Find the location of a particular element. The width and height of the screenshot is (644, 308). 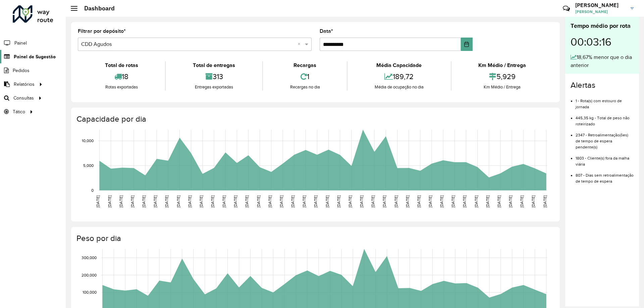

div: Entregas exportadas is located at coordinates (214, 87).